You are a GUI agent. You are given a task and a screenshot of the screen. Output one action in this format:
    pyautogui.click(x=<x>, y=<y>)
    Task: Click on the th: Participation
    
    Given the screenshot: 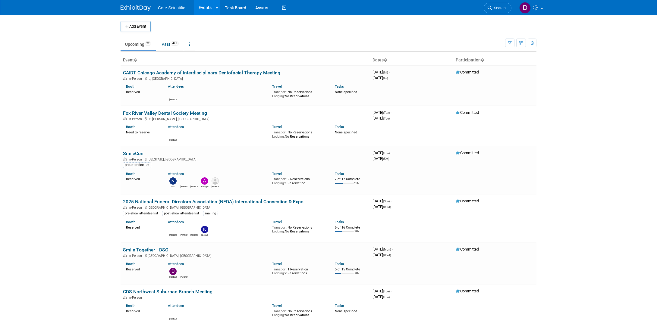 What is the action you would take?
    pyautogui.click(x=495, y=60)
    